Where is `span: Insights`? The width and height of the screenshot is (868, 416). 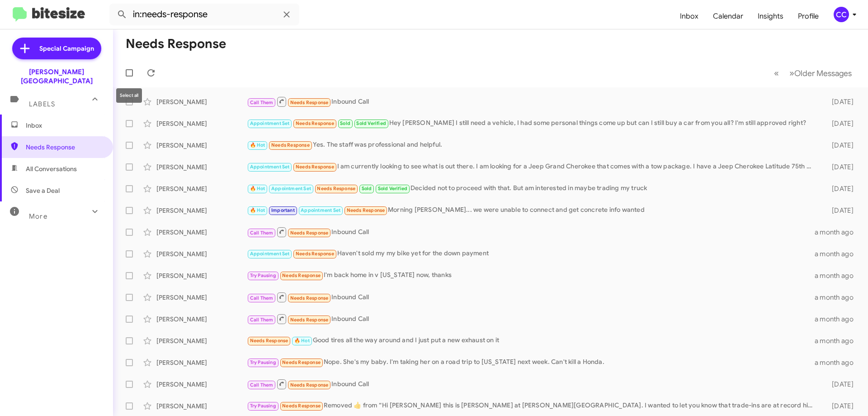
span: Insights is located at coordinates (770, 16).